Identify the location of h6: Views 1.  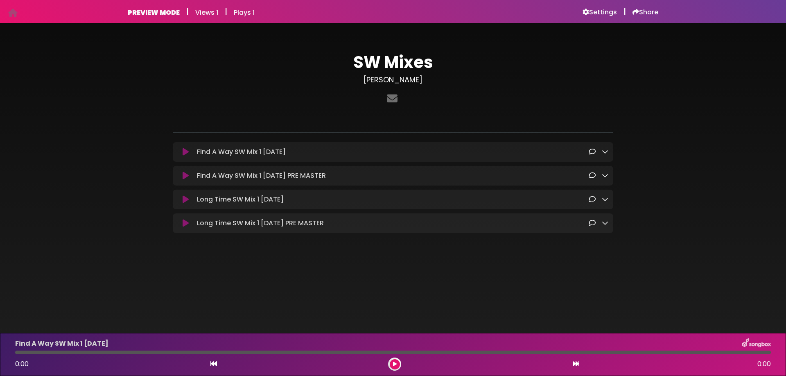
(207, 12).